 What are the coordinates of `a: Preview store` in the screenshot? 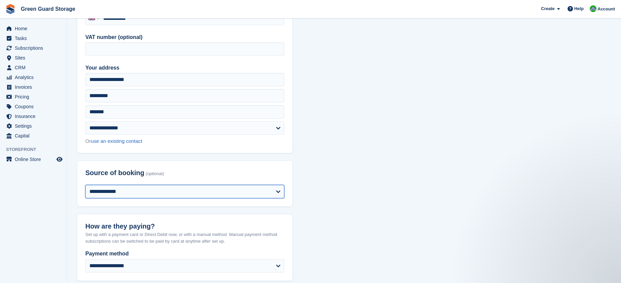 It's located at (60, 159).